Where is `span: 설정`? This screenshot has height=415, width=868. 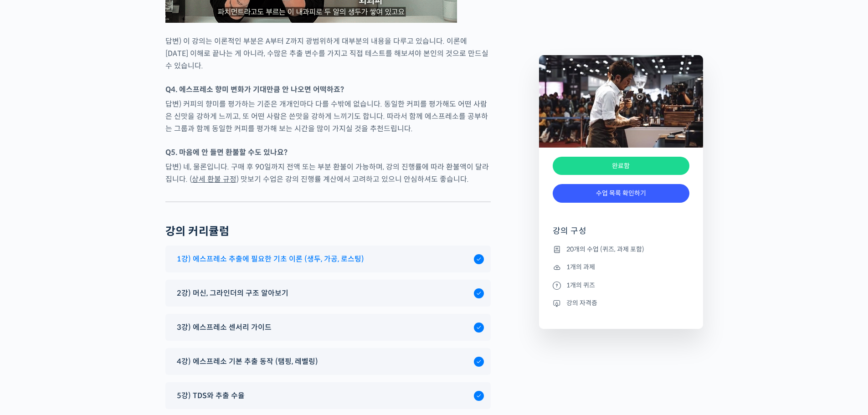 span: 설정 is located at coordinates (146, 306).